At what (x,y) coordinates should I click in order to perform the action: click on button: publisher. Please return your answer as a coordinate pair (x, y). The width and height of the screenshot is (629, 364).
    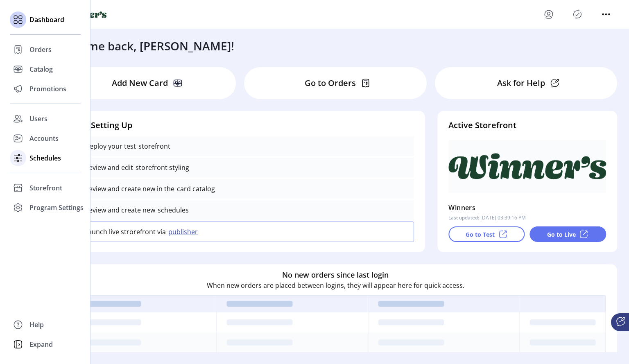
    Looking at the image, I should click on (184, 231).